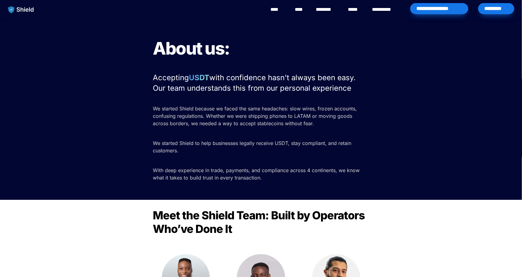 The width and height of the screenshot is (522, 277). Describe the element at coordinates (260, 222) in the screenshot. I see `span: Meet the Shield Team: Built by Operators Who’ve Done It` at that location.